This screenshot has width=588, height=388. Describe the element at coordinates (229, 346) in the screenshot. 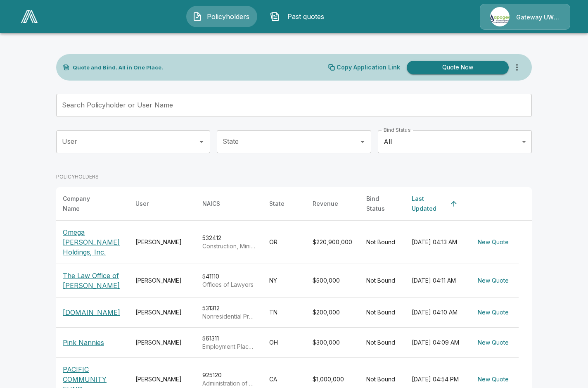

I see `p: Employment Placement Agencies` at that location.